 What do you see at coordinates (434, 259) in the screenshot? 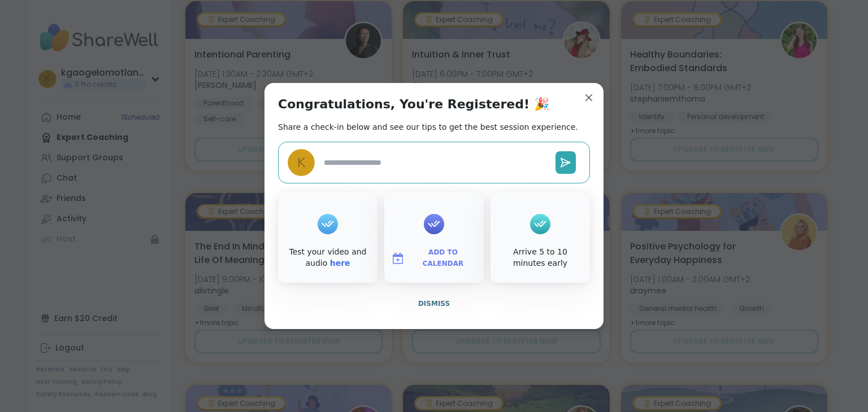
I see `button: Add to Calendar` at bounding box center [434, 259].